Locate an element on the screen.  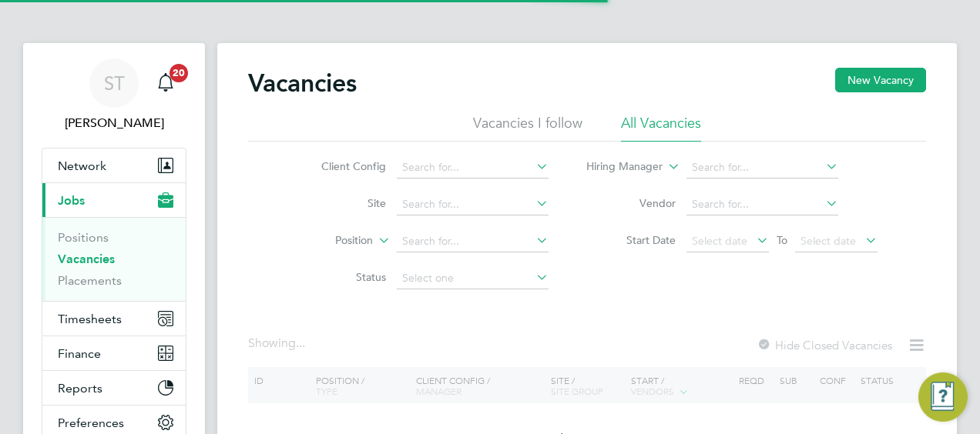
label: Position is located at coordinates (328, 241).